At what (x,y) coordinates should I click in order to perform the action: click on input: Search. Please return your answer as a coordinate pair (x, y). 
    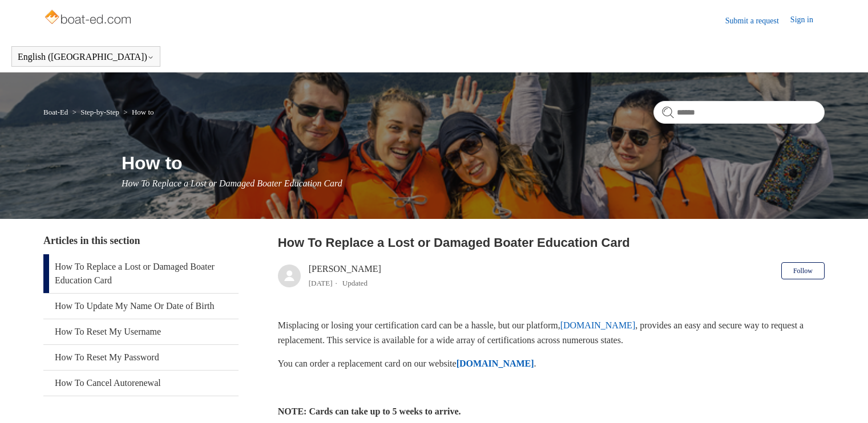
    Looking at the image, I should click on (739, 112).